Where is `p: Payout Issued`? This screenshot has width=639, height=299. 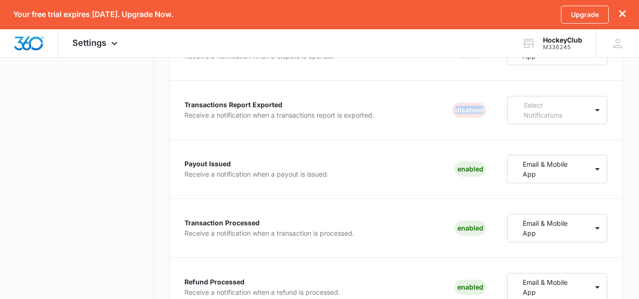 p: Payout Issued is located at coordinates (256, 164).